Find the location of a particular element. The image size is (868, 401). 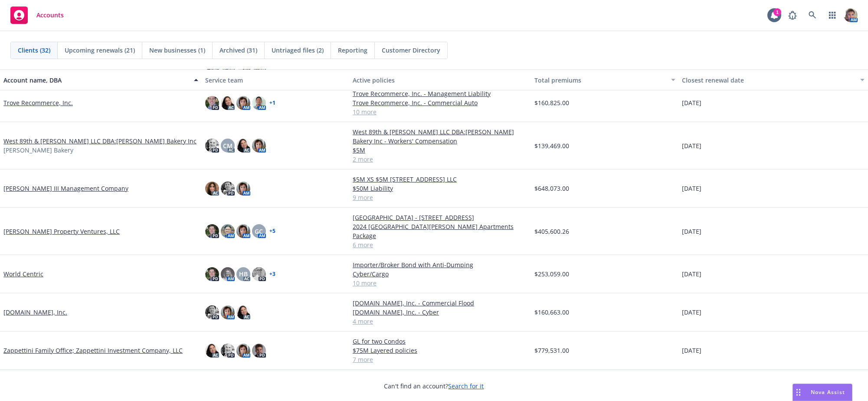

span: $648,073.00 is located at coordinates (552, 188).